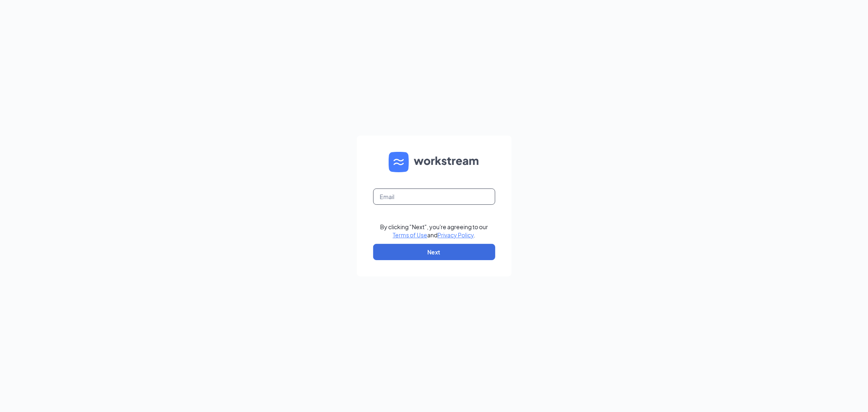  I want to click on a: Terms of Use, so click(410, 235).